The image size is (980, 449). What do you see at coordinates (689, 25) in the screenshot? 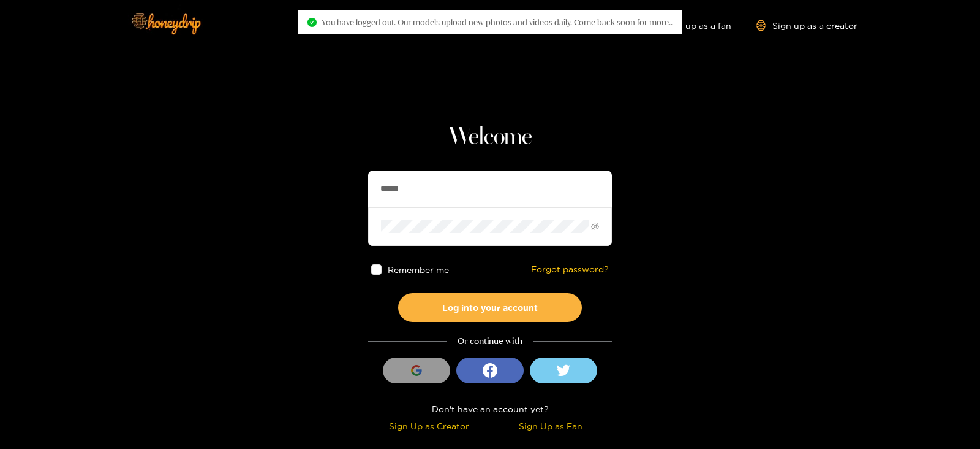
I see `a: Sign up as a fan` at bounding box center [689, 25].